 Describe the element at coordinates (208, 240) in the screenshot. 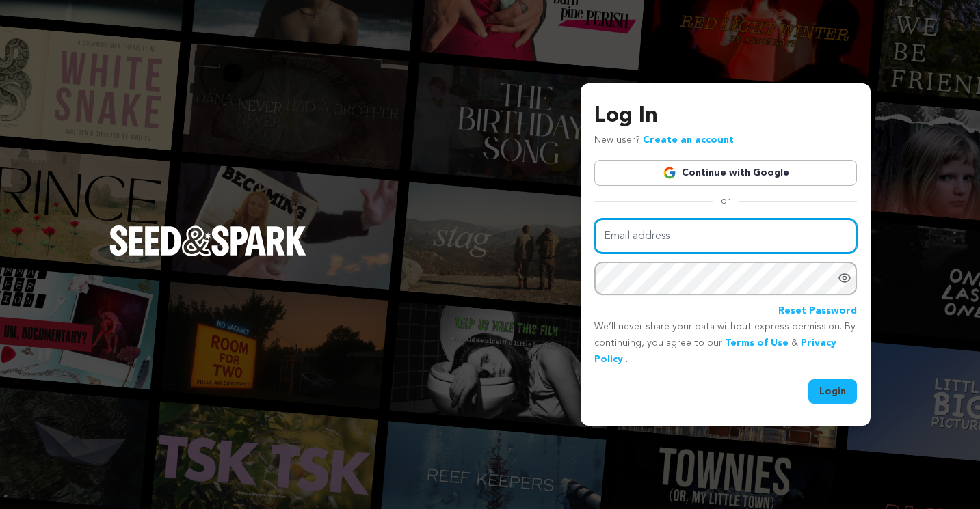

I see `img: Seed&Spark Logo` at that location.